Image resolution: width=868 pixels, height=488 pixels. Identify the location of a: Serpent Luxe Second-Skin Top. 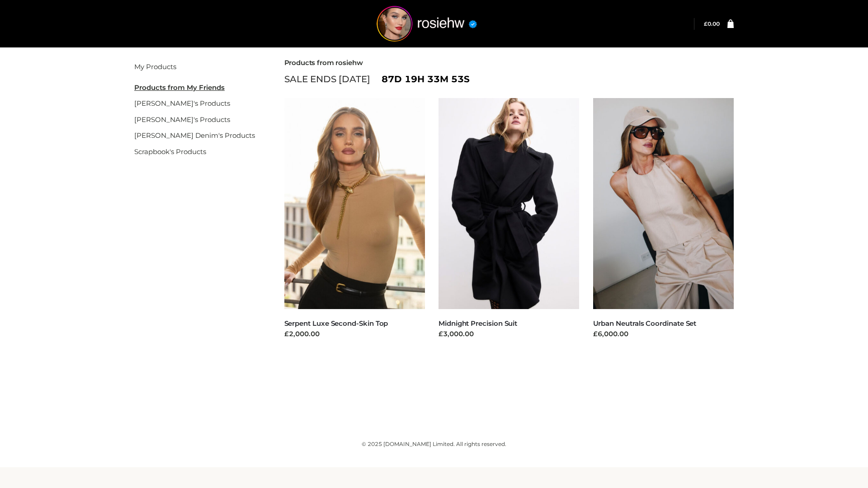
(336, 323).